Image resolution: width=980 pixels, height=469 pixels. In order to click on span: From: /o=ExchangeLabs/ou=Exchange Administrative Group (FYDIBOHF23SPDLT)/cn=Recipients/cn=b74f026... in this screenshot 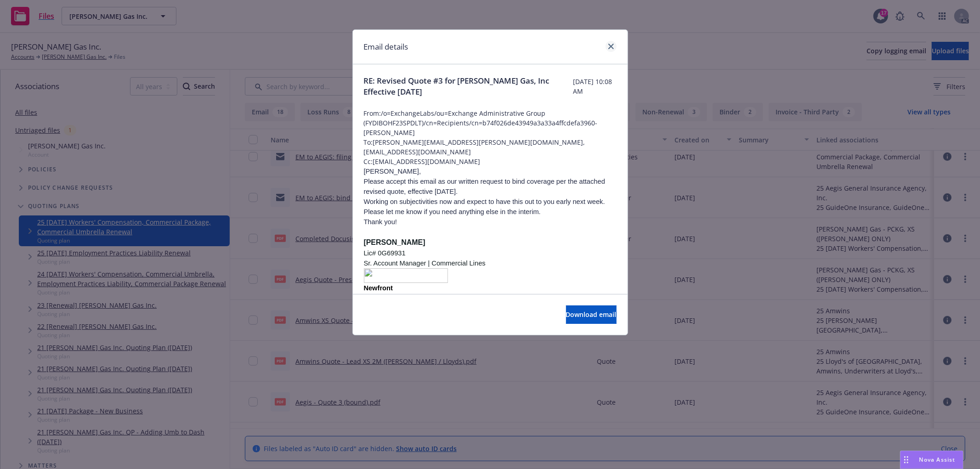, I will do `click(490, 123)`.